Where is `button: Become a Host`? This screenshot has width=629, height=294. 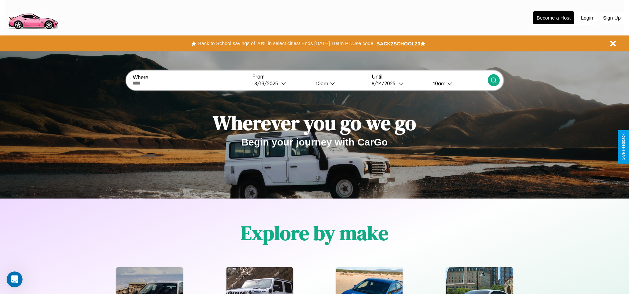 button: Become a Host is located at coordinates (553, 18).